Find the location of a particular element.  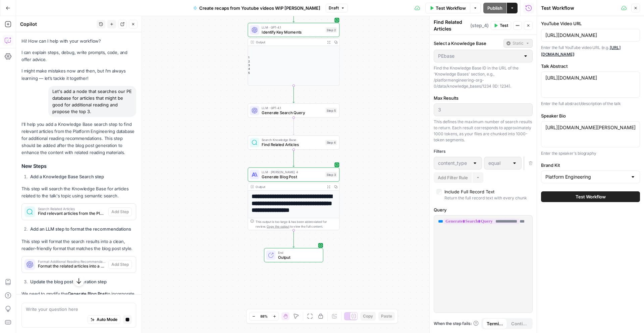

span: Find relevant articles from the Platform Engineering Knowledge Base that relate to the talk's topic is located at coordinates (72, 214).